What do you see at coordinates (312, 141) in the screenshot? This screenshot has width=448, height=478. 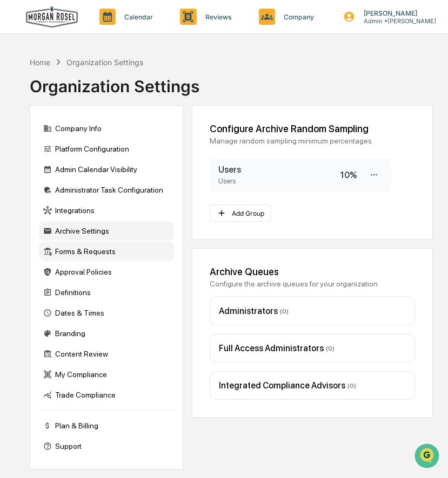 I see `div: Manage random sampling minimum percentages.` at bounding box center [312, 141].